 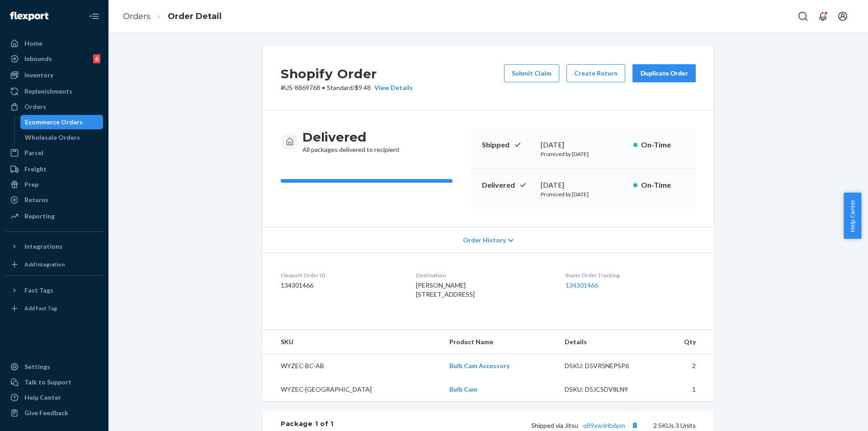 What do you see at coordinates (54, 122) in the screenshot?
I see `div: Ecommerce Orders` at bounding box center [54, 122].